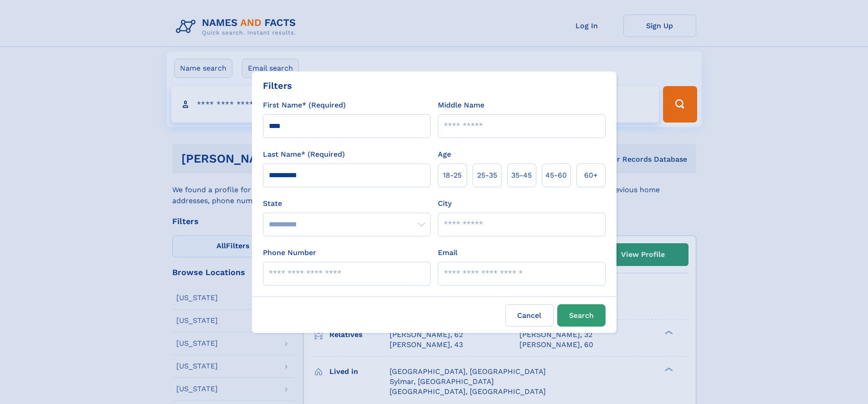 Image resolution: width=868 pixels, height=404 pixels. What do you see at coordinates (444, 155) in the screenshot?
I see `label: Age` at bounding box center [444, 155].